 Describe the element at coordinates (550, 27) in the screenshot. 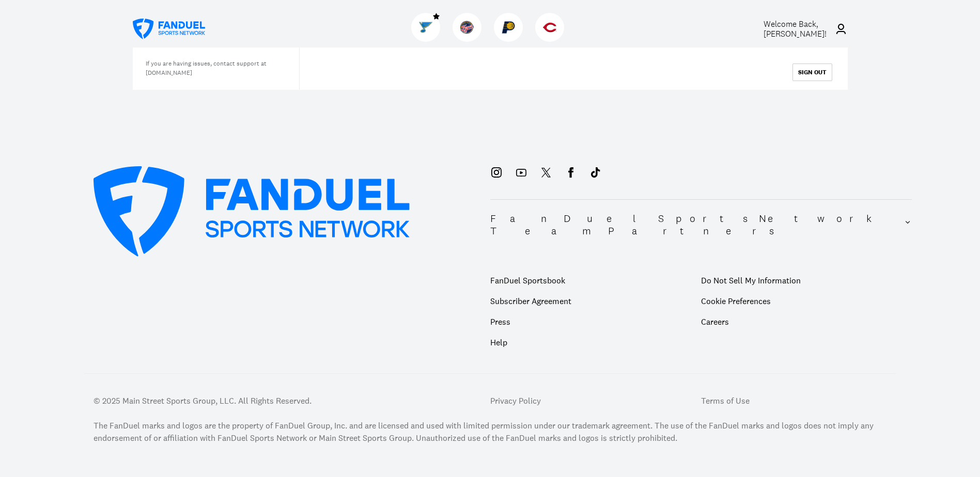

I see `img: Reds` at that location.